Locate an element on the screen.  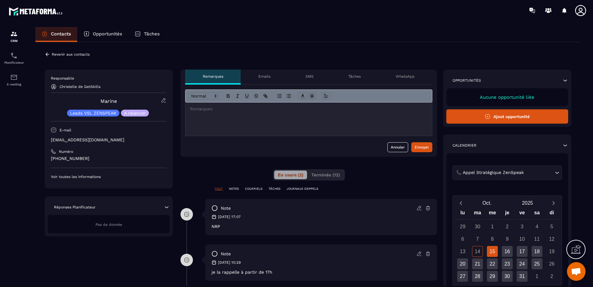
p: COURRIELS is located at coordinates (254, 189).